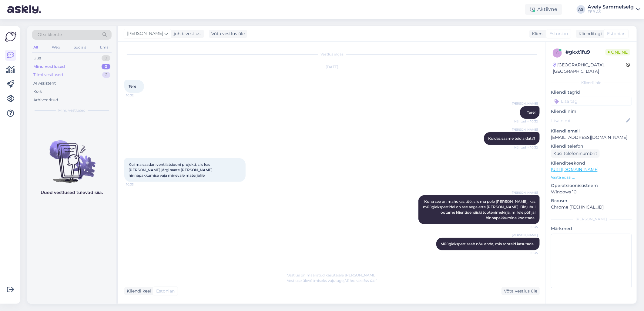 The height and width of the screenshot is (311, 644). I want to click on span: g, so click(558, 53).